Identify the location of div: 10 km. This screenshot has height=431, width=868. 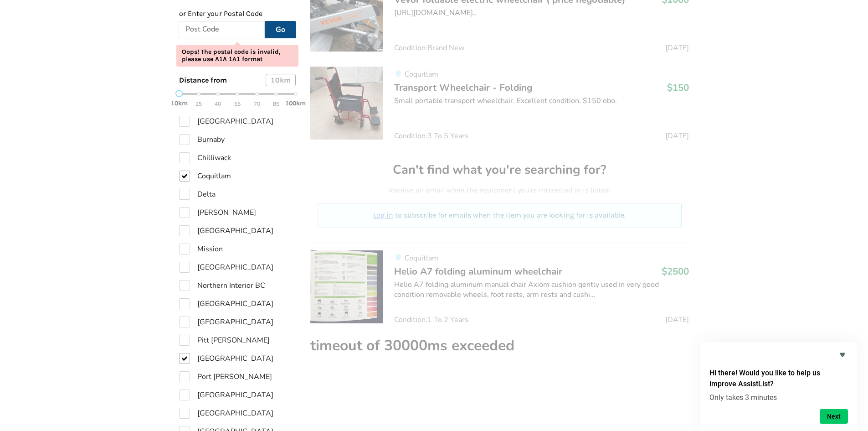
(281, 80).